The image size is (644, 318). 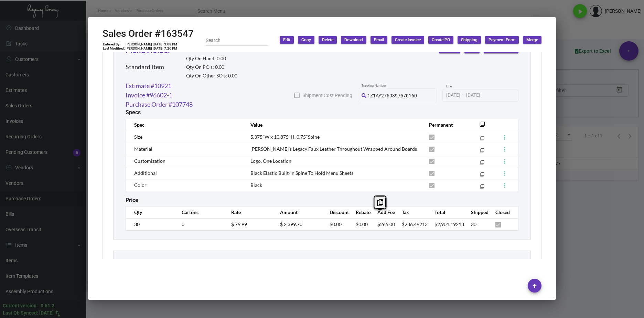 What do you see at coordinates (446, 212) in the screenshot?
I see `th: Total` at bounding box center [446, 212].